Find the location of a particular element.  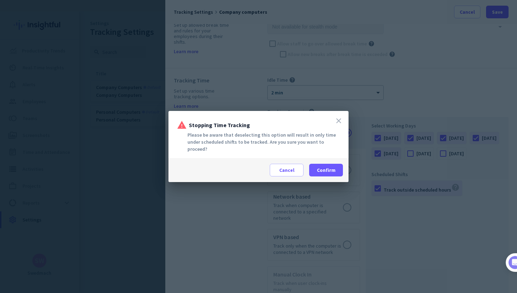

button: Confirm is located at coordinates (326, 170).